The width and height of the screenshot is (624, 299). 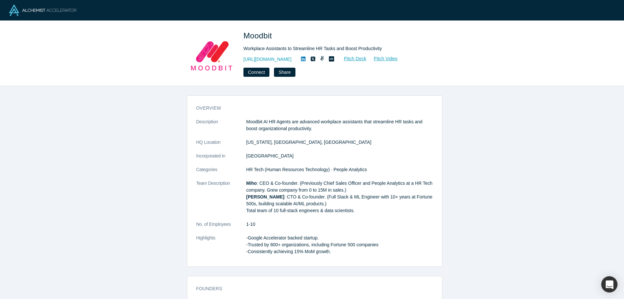 What do you see at coordinates (340, 224) in the screenshot?
I see `dd: 1-10` at bounding box center [340, 224].